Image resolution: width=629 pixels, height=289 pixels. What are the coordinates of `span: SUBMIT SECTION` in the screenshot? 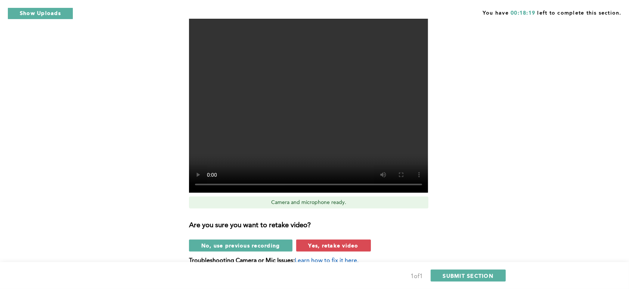 It's located at (469, 275).